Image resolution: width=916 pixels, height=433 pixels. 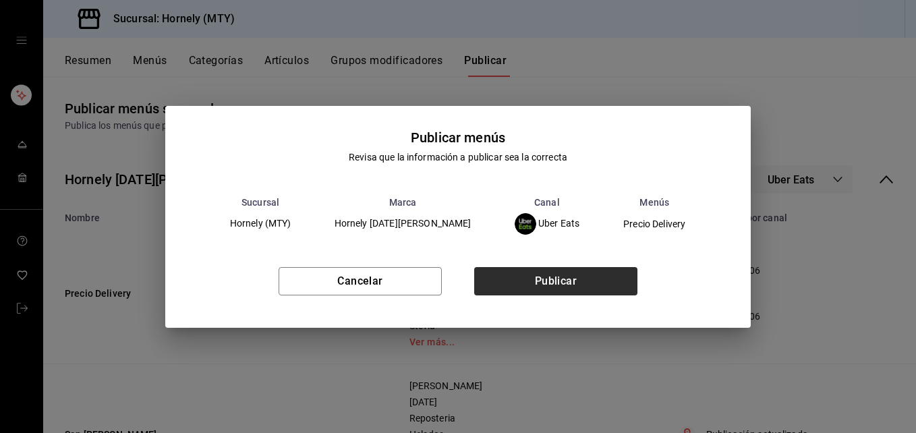 I want to click on button: Cancelar, so click(x=360, y=281).